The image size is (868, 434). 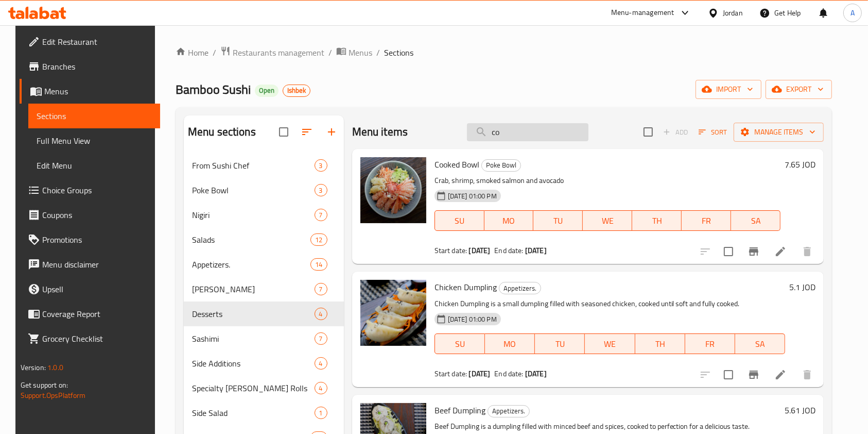 I want to click on a: Coverage Report, so click(x=90, y=314).